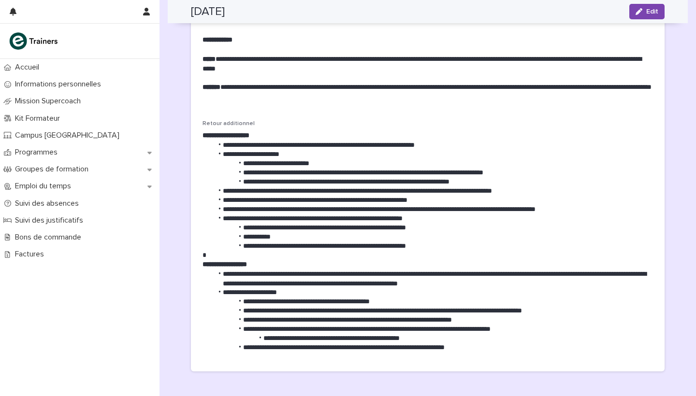  Describe the element at coordinates (34, 41) in the screenshot. I see `img: K0CqGN7SDeD6s4JG8KQk` at that location.